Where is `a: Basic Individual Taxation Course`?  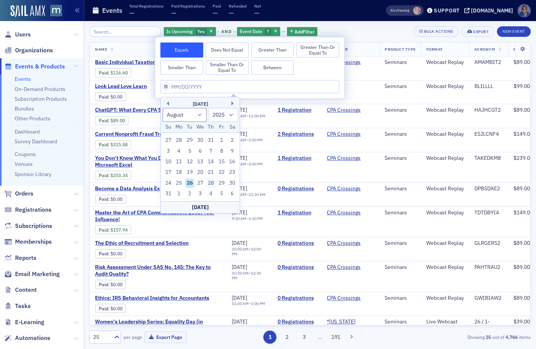 a: Basic Individual Taxation Course is located at coordinates (158, 62).